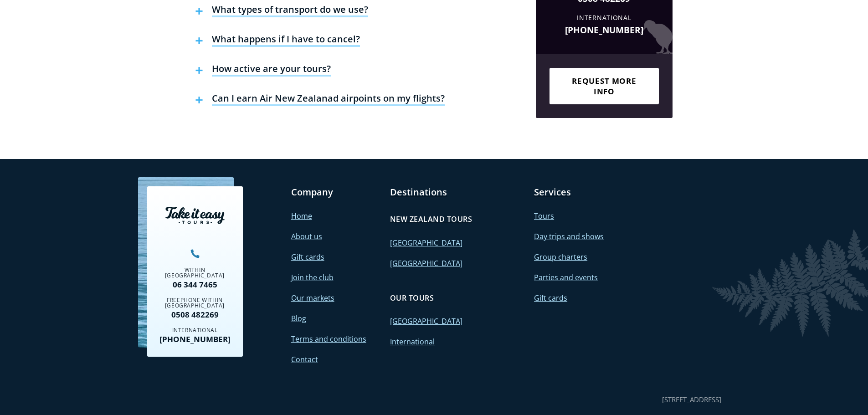 This screenshot has width=868, height=415. I want to click on a: Destinations, so click(418, 192).